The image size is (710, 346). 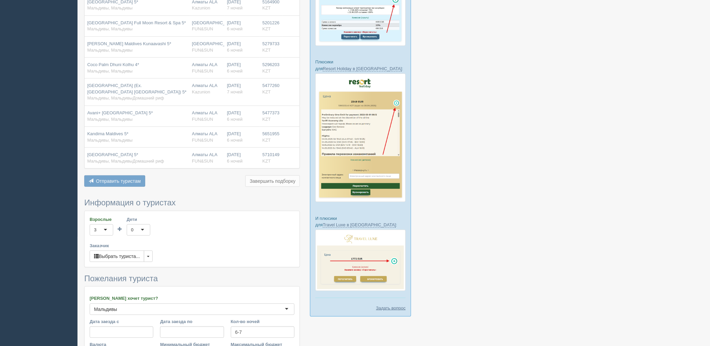 What do you see at coordinates (271, 43) in the screenshot?
I see `span: 5279733` at bounding box center [271, 43].